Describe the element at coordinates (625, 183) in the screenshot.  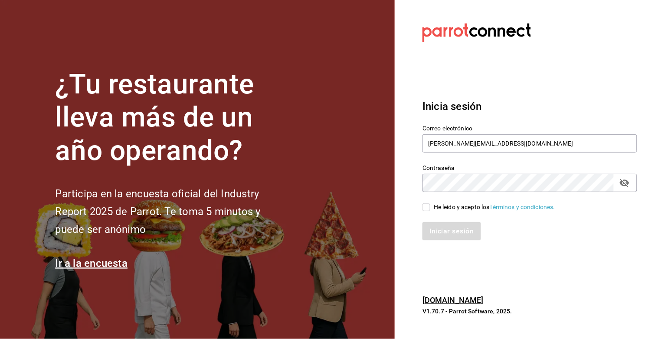
I see `button: passwordField` at that location.